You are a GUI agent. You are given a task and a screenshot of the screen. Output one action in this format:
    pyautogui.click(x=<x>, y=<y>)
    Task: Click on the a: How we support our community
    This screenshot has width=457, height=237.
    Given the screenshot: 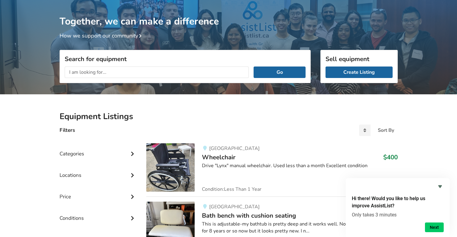 What is the action you would take?
    pyautogui.click(x=102, y=36)
    